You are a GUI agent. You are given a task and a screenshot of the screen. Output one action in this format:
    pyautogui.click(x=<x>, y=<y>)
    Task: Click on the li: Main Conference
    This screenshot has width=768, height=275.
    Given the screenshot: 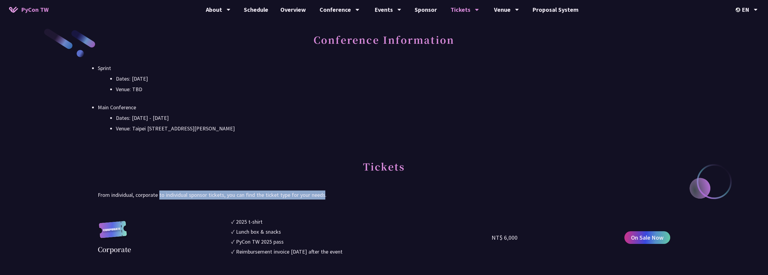 What is the action you would take?
    pyautogui.click(x=384, y=118)
    